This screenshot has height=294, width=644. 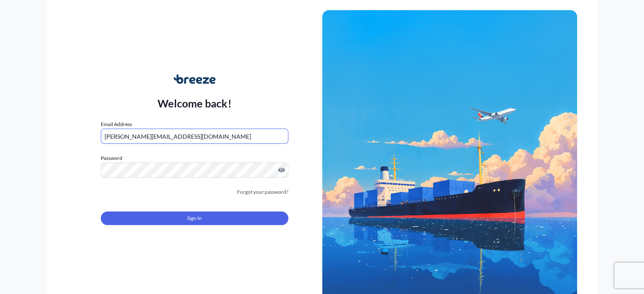 I want to click on label: Password, so click(x=194, y=158).